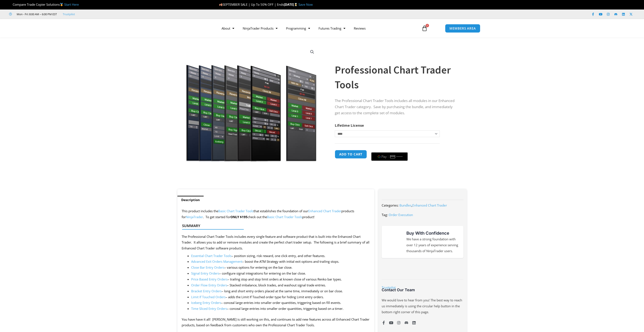 This screenshot has width=644, height=332. What do you see at coordinates (194, 217) in the screenshot?
I see `a: NinjaTrader` at bounding box center [194, 217].